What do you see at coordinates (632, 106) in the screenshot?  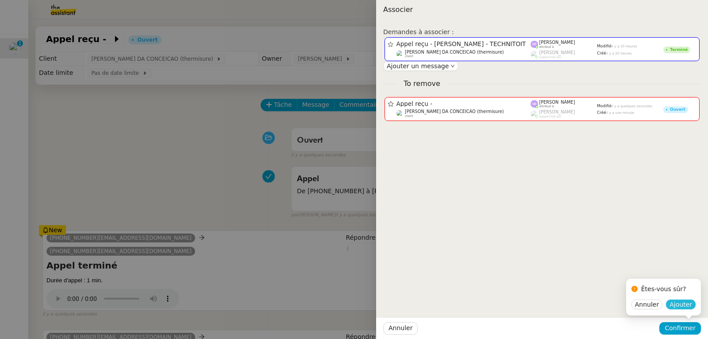 I see `span: il y a quelques secondes` at bounding box center [632, 106].